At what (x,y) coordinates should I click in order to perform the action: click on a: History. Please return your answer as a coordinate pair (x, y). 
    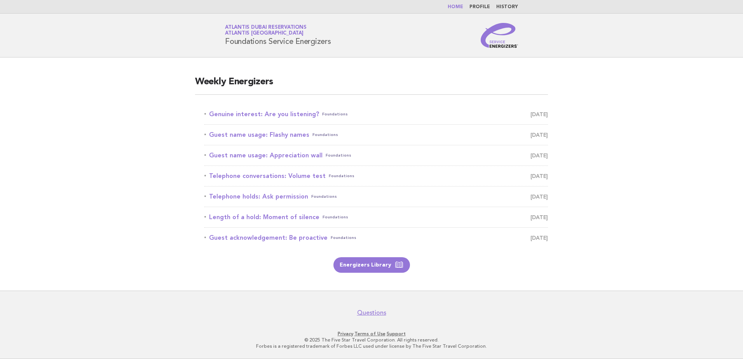
    Looking at the image, I should click on (507, 7).